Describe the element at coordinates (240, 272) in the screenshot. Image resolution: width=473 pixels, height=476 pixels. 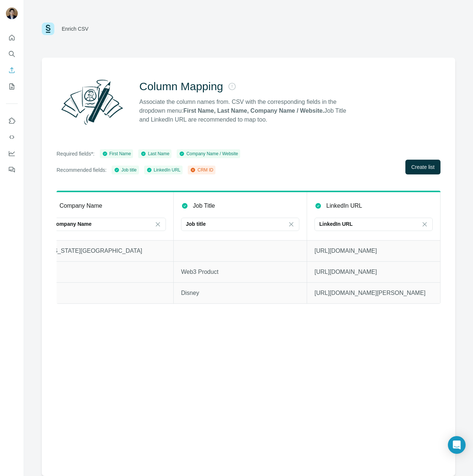
I see `p: Web3 Product` at that location.